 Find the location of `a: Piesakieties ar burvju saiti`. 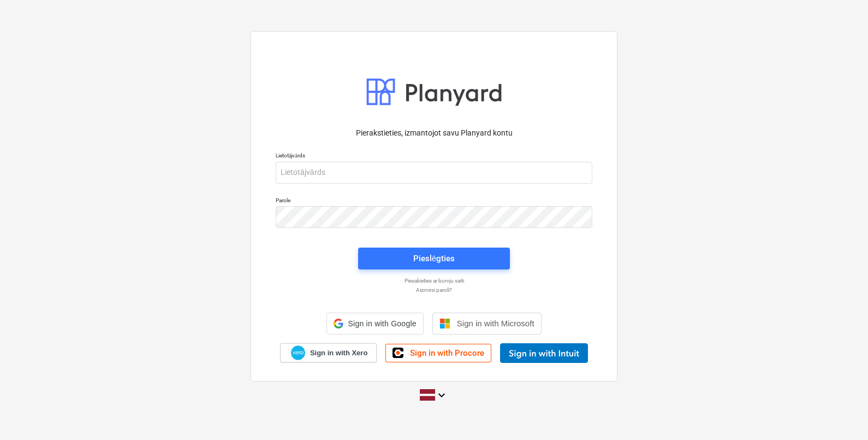

a: Piesakieties ar burvju saiti is located at coordinates (434, 281).